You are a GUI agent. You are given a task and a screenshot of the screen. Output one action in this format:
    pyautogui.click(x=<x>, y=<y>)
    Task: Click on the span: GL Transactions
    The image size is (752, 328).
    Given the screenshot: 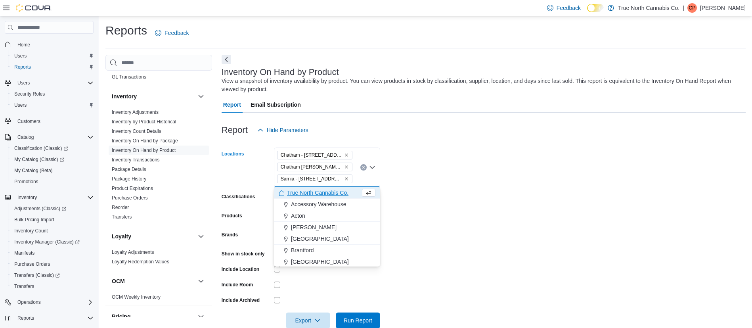 What is the action you would take?
    pyautogui.click(x=129, y=77)
    